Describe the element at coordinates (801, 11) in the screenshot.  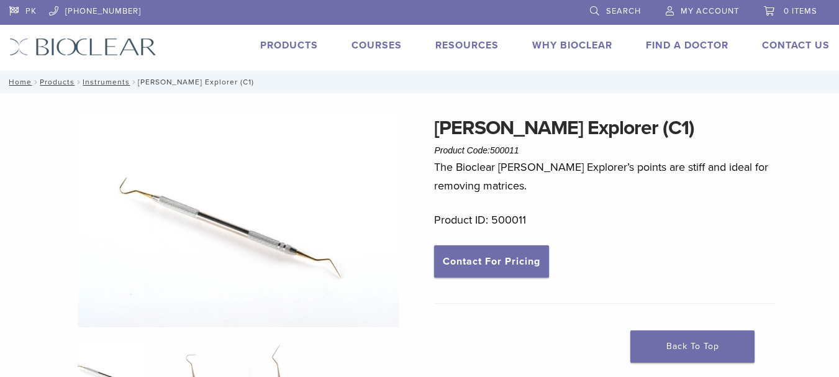
I see `span: 0 items` at that location.